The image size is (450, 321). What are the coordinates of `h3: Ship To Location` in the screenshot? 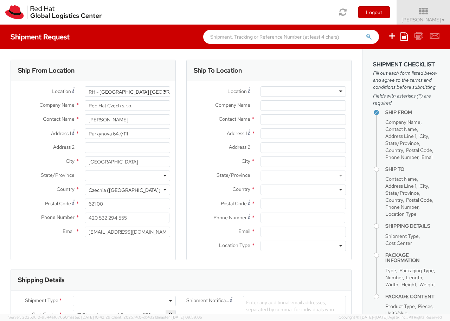 It's located at (217, 71).